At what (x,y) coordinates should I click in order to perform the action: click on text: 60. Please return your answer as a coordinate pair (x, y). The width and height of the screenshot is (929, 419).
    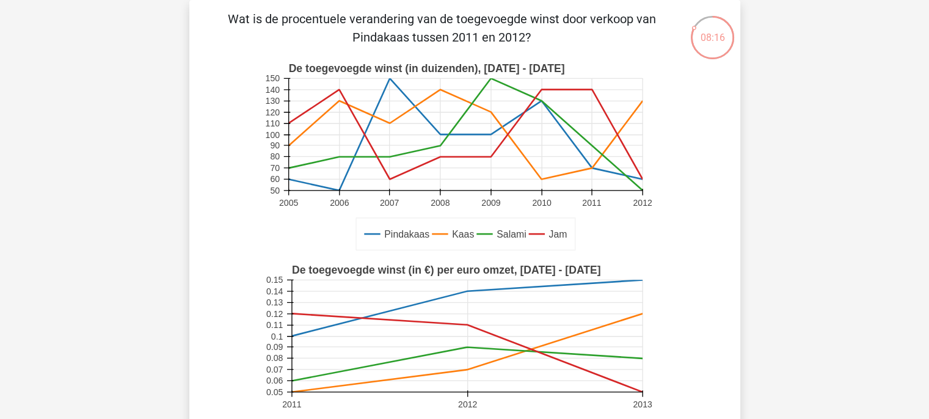
    Looking at the image, I should click on (275, 179).